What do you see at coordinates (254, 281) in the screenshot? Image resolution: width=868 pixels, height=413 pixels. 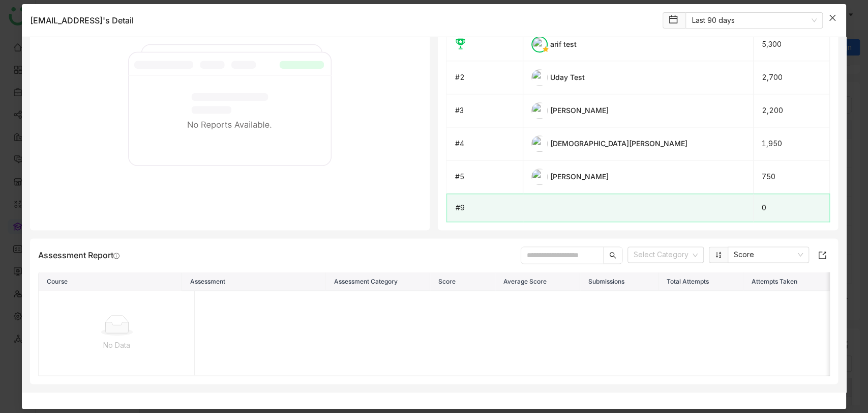 I see `th: Assessment` at bounding box center [254, 281].